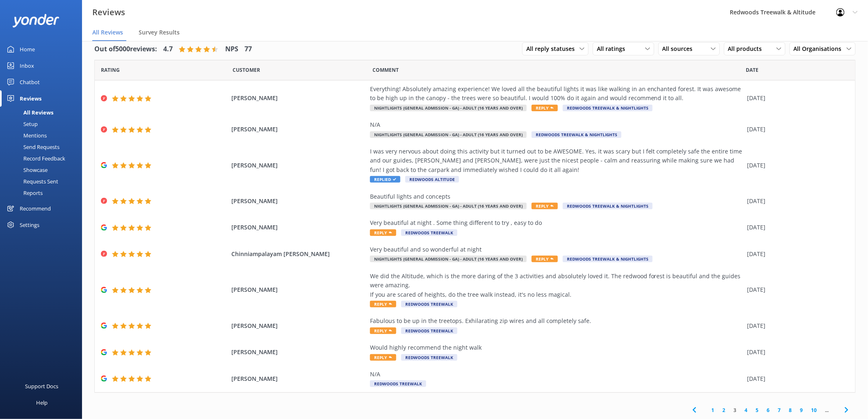  I want to click on img: yonder-white-logo.png, so click(35, 20).